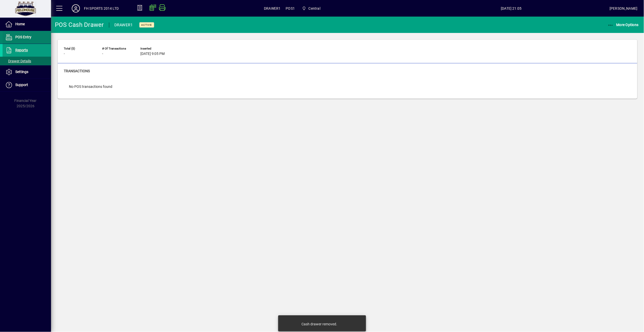 Image resolution: width=644 pixels, height=332 pixels. I want to click on div: DRAWER1, so click(123, 25).